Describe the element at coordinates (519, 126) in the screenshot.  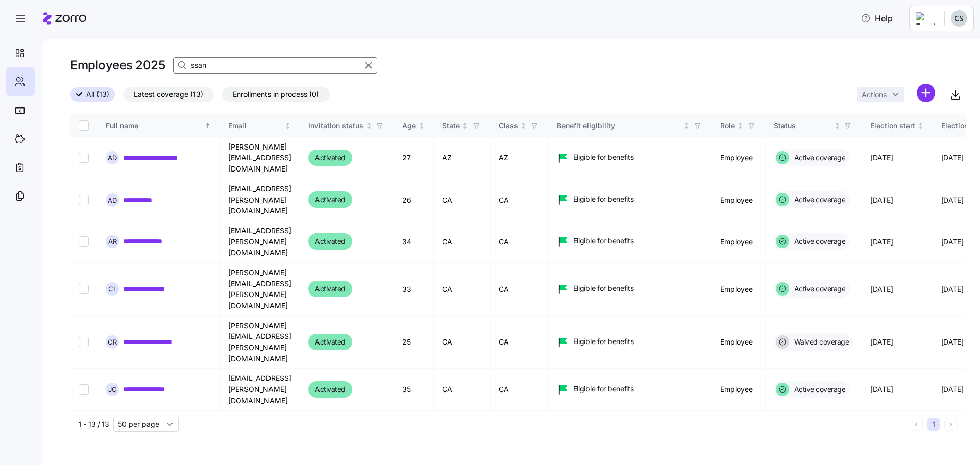
I see `th: ClassNot sorted` at that location.